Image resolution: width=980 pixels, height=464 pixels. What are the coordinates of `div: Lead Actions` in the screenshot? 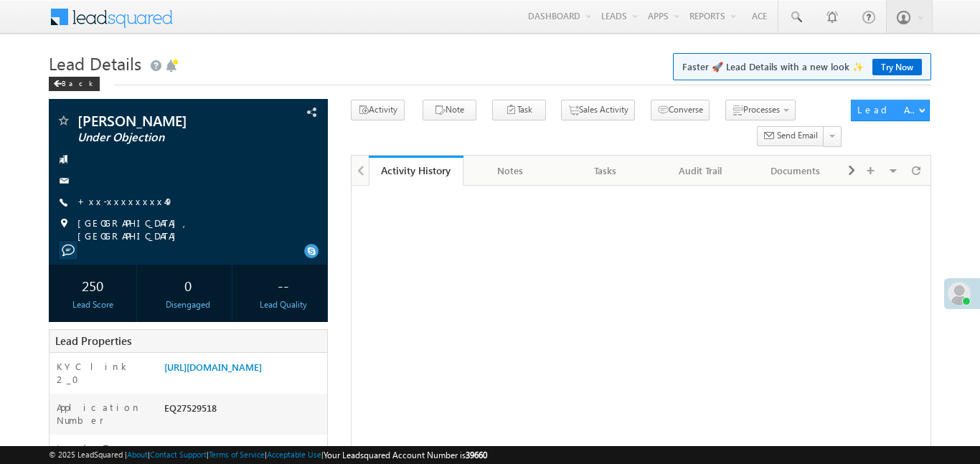 It's located at (887, 110).